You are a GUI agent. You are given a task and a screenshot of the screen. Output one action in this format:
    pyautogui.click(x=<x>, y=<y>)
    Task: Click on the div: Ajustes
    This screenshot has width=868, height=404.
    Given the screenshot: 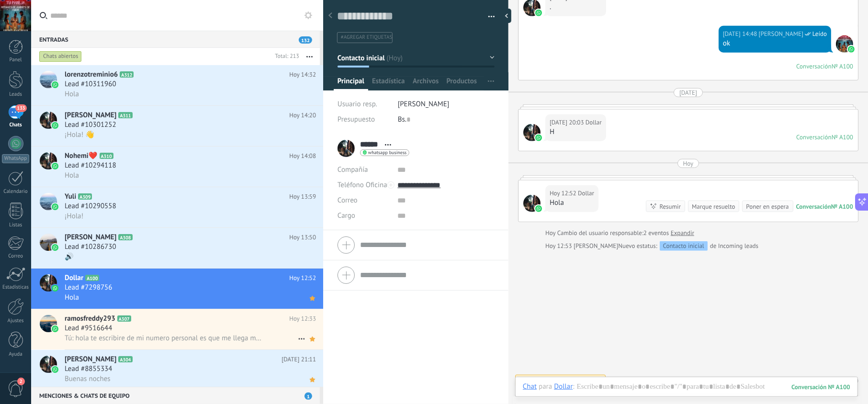 What is the action you would take?
    pyautogui.click(x=16, y=321)
    